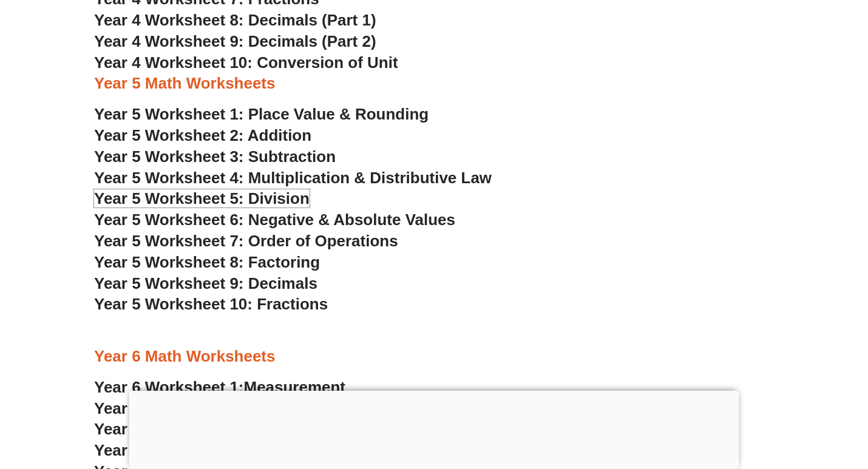  Describe the element at coordinates (235, 41) in the screenshot. I see `a: Year 4 Worksheet 9: Decimals (Part 2)` at that location.